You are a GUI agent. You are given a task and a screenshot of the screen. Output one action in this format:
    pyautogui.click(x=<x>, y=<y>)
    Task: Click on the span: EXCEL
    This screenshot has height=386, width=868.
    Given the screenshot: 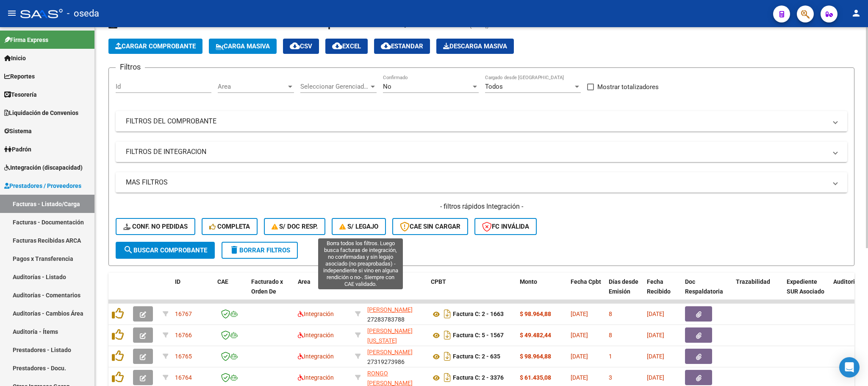 What is the action you would take?
    pyautogui.click(x=346, y=46)
    